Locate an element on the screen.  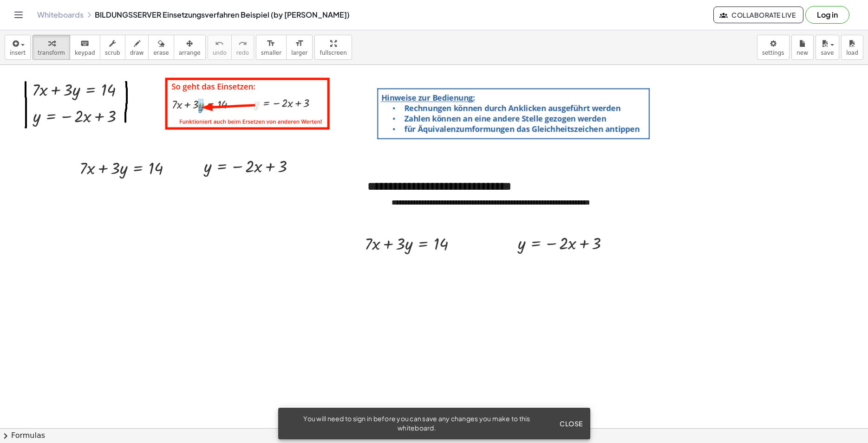
i: undo is located at coordinates (219, 44).